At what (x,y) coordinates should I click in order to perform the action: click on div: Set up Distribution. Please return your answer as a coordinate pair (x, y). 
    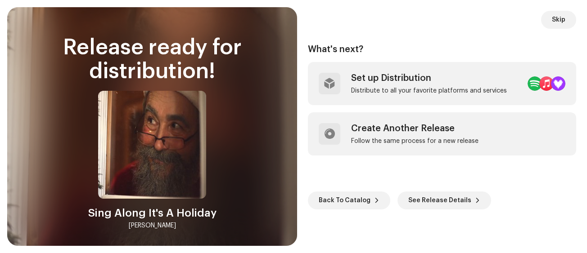
    Looking at the image, I should click on (429, 78).